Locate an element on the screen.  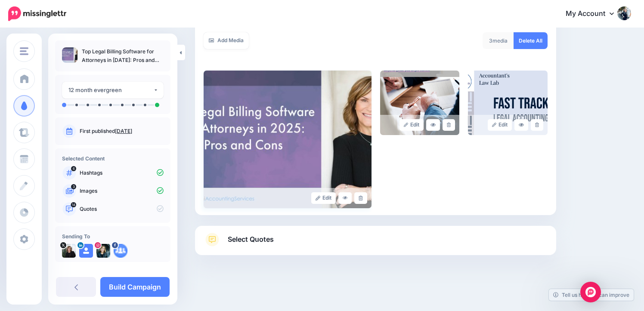
a: My Account is located at coordinates (594, 14).